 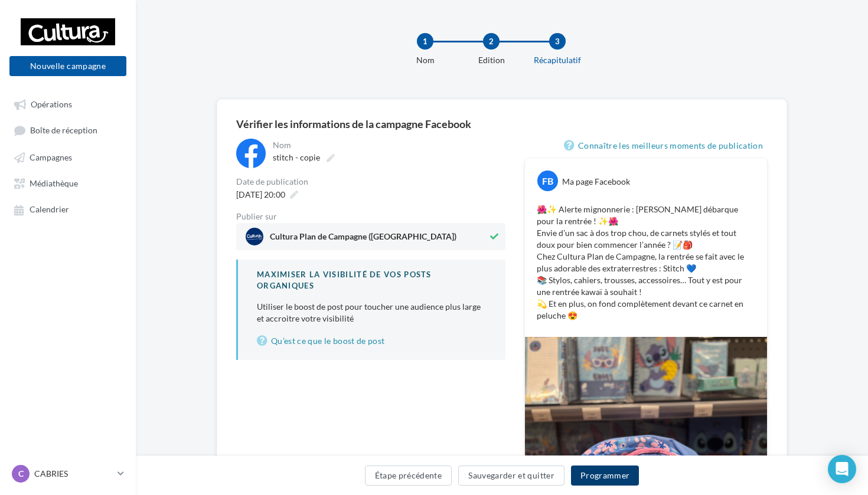 What do you see at coordinates (558, 60) in the screenshot?
I see `div: Récapitulatif` at bounding box center [558, 60].